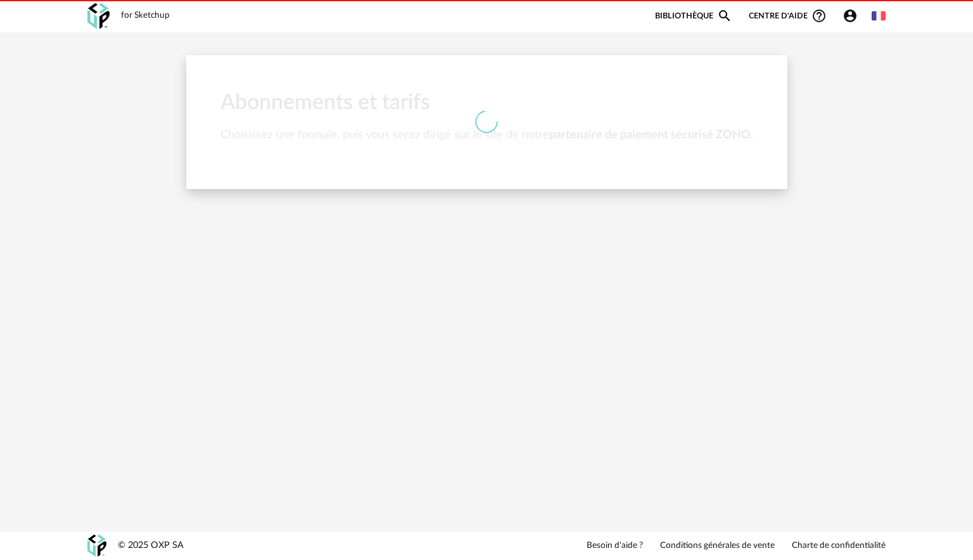 Image resolution: width=973 pixels, height=560 pixels. Describe the element at coordinates (694, 16) in the screenshot. I see `a: BibliothèqueMagnify icon` at that location.